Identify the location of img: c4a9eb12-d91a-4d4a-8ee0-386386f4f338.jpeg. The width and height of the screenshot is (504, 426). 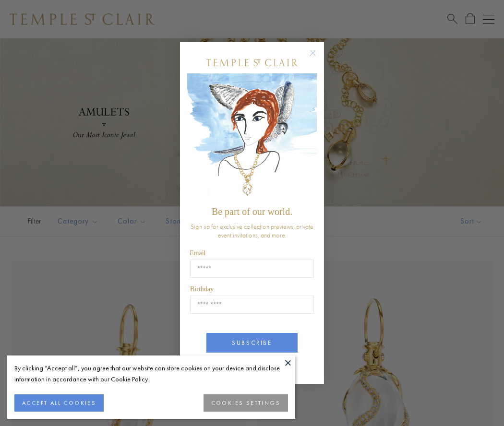
(252, 137).